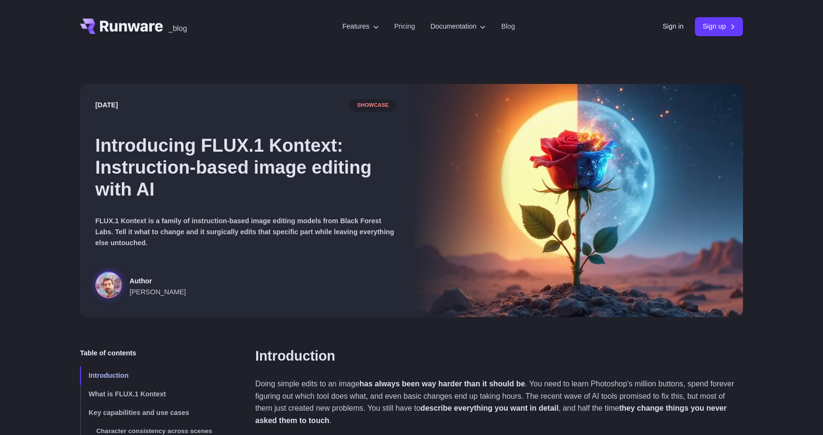  Describe the element at coordinates (490, 407) in the screenshot. I see `strong: describe everything you want in detail` at that location.